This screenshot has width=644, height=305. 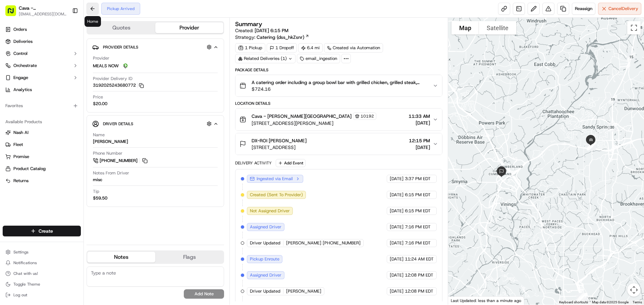 I want to click on span: Promise, so click(x=21, y=157).